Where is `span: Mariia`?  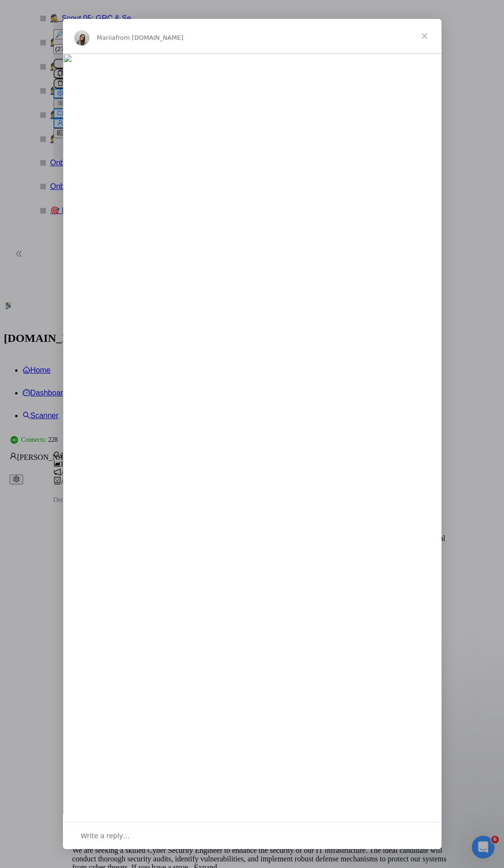
span: Mariia is located at coordinates (106, 38).